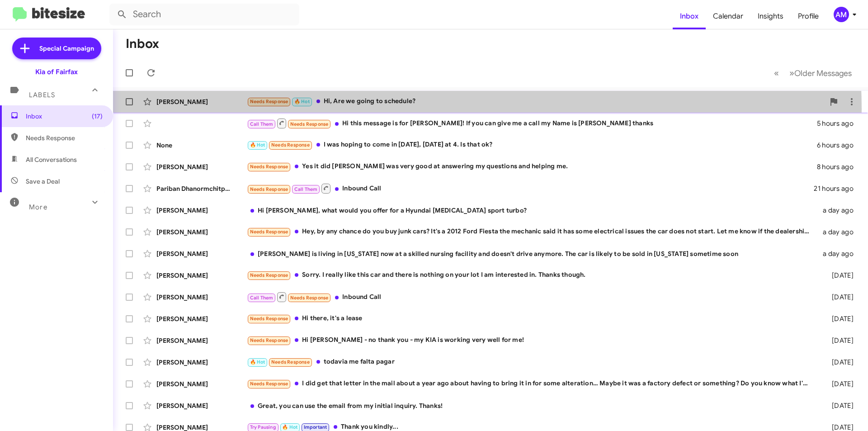  I want to click on span: Calendar, so click(728, 16).